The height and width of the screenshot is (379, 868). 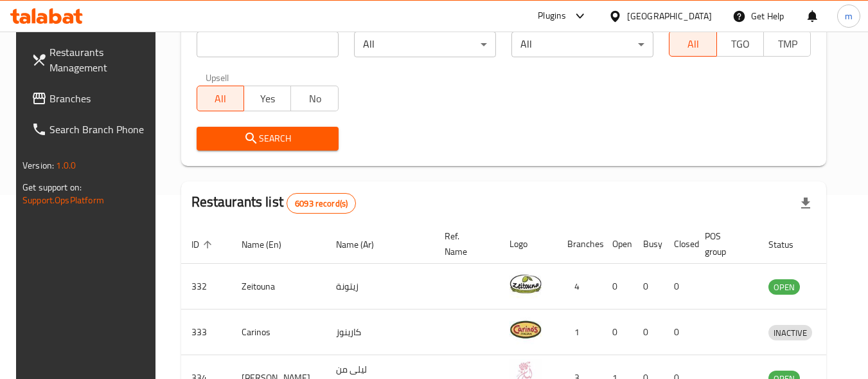 I want to click on img: Zeitouna, so click(x=525, y=284).